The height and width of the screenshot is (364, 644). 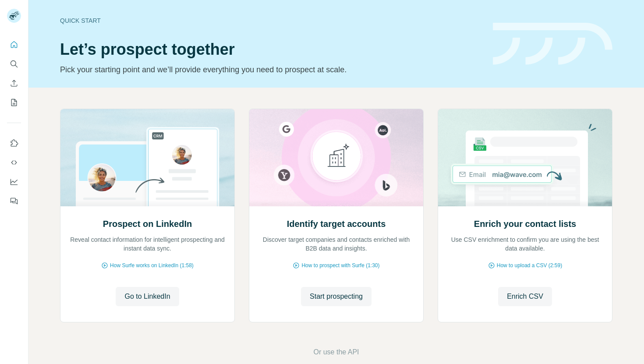 I want to click on button: Feedback, so click(x=14, y=201).